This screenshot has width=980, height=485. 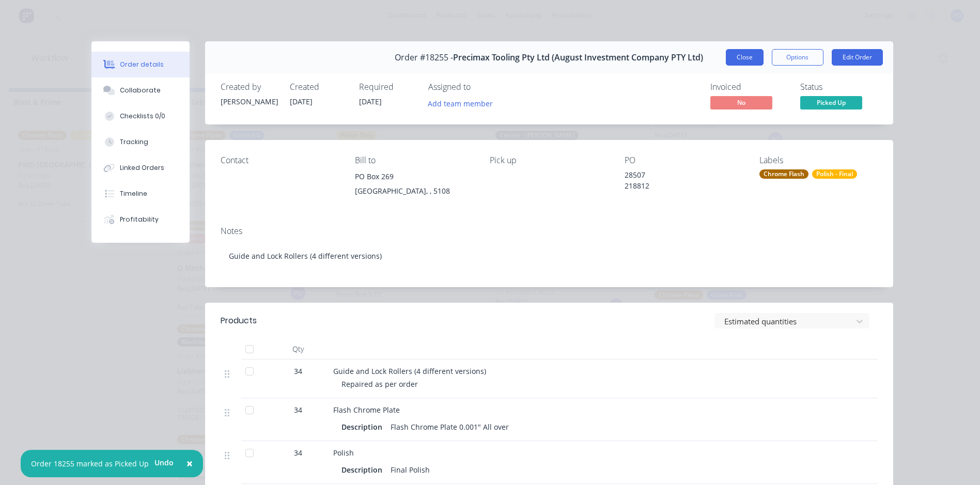 What do you see at coordinates (298, 349) in the screenshot?
I see `div: Qty` at bounding box center [298, 349].